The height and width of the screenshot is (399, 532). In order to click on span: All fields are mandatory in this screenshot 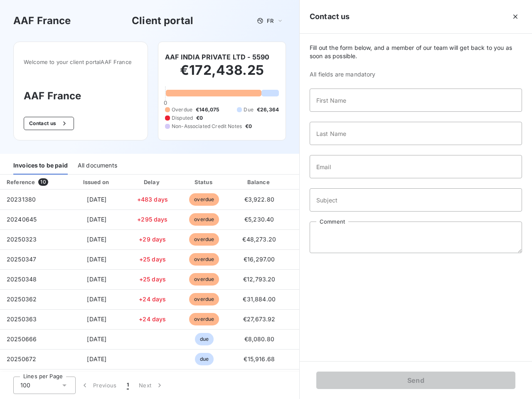, I will do `click(415, 75)`.